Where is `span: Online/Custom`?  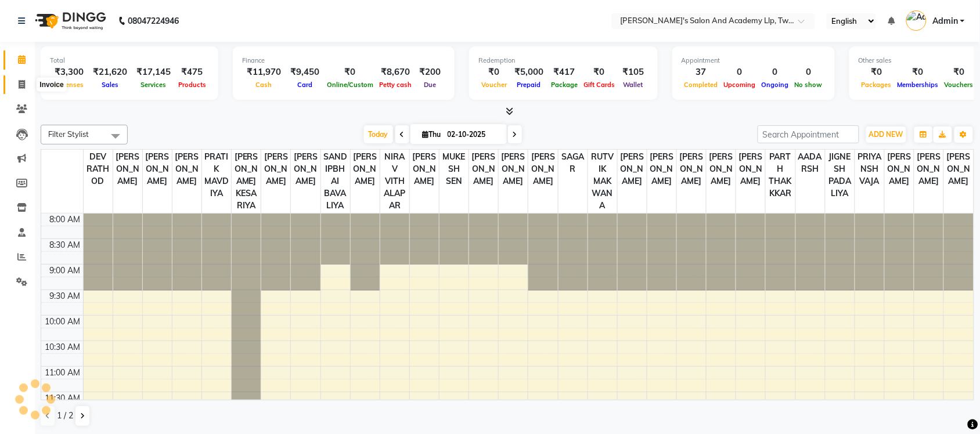 span: Online/Custom is located at coordinates (350, 85).